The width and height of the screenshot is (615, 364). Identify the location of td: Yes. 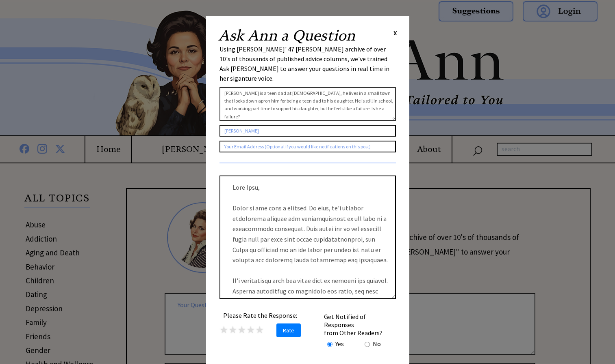
(339, 344).